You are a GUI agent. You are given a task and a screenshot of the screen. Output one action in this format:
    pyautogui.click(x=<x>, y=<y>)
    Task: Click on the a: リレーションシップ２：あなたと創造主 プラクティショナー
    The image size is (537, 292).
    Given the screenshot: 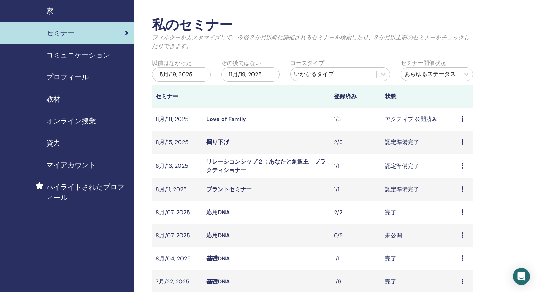 What is the action you would take?
    pyautogui.click(x=266, y=166)
    